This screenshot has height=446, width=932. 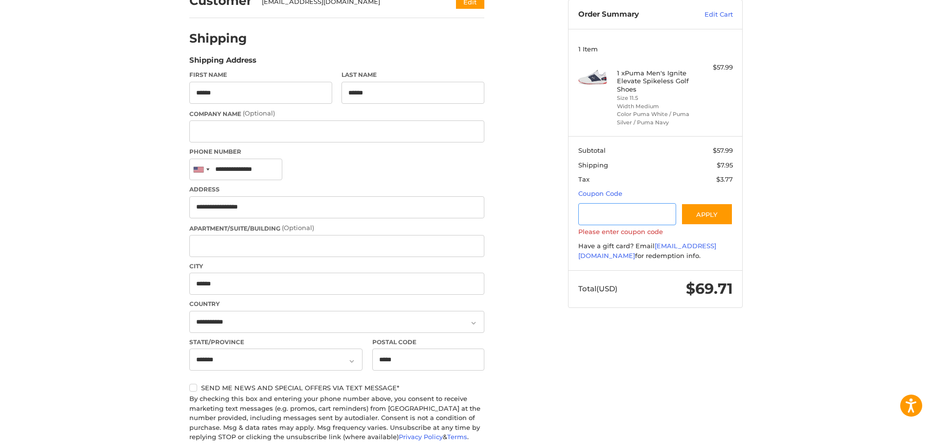 I want to click on label: Address, so click(x=337, y=189).